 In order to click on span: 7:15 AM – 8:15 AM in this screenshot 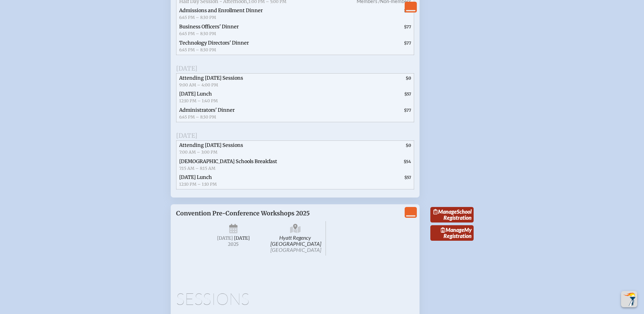, I will do `click(197, 168)`.